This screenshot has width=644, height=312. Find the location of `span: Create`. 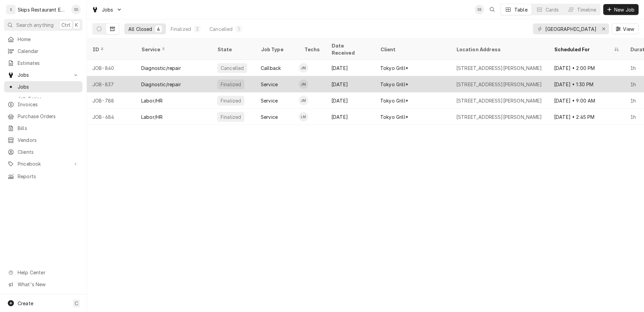

span: Create is located at coordinates (25, 303).